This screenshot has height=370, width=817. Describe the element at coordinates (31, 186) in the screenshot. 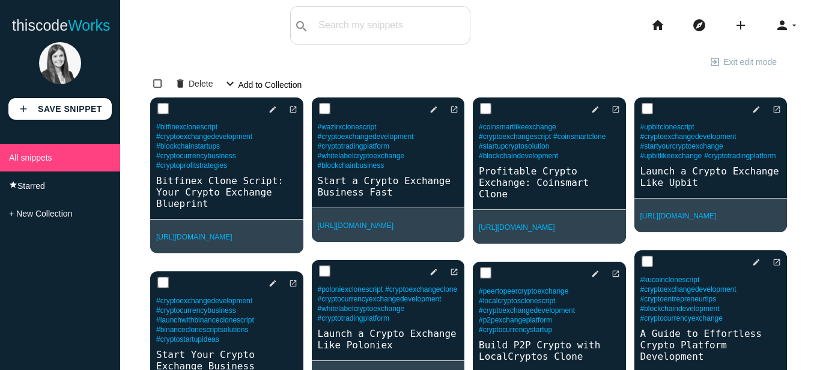

I see `span: Starred` at that location.